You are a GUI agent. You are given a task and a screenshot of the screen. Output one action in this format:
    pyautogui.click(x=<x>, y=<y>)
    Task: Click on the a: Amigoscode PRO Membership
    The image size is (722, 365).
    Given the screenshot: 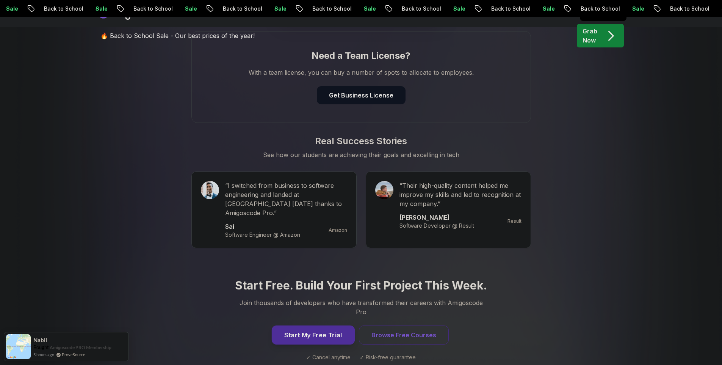 What is the action you would take?
    pyautogui.click(x=80, y=347)
    